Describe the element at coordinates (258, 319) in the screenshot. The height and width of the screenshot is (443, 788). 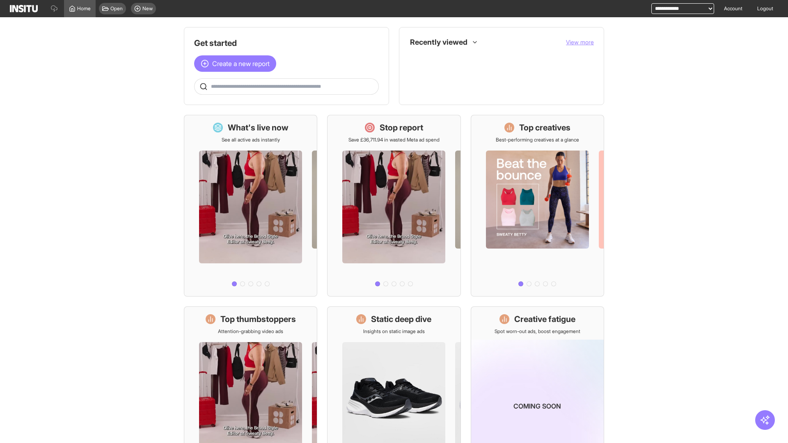
I see `h1: Top thumbstoppers` at that location.